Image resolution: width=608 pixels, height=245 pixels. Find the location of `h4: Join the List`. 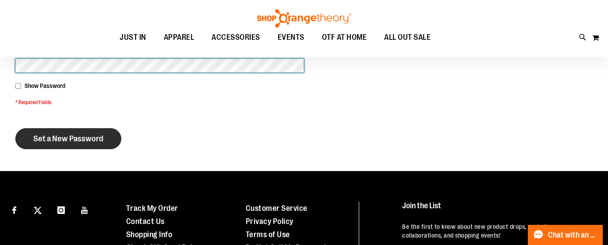

h4: Join the List is located at coordinates (497, 210).